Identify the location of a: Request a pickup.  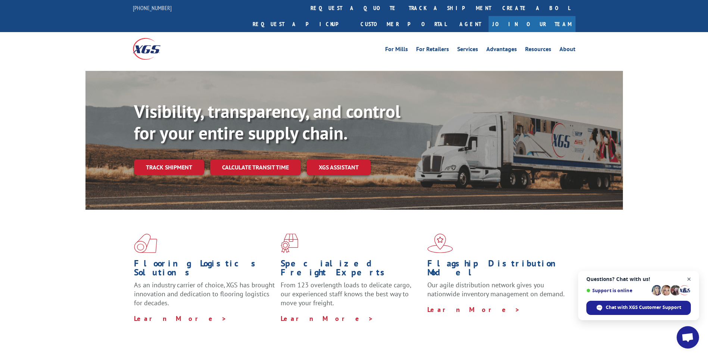
(301, 24).